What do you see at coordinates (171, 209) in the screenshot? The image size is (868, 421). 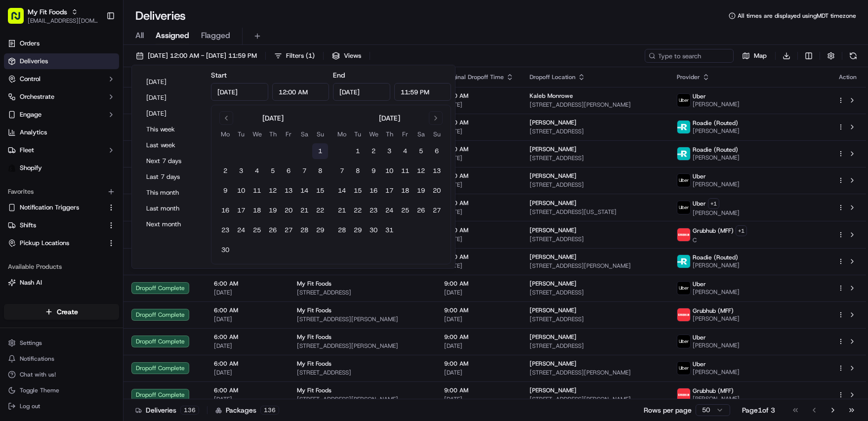 I see `button: Last month` at bounding box center [171, 209].